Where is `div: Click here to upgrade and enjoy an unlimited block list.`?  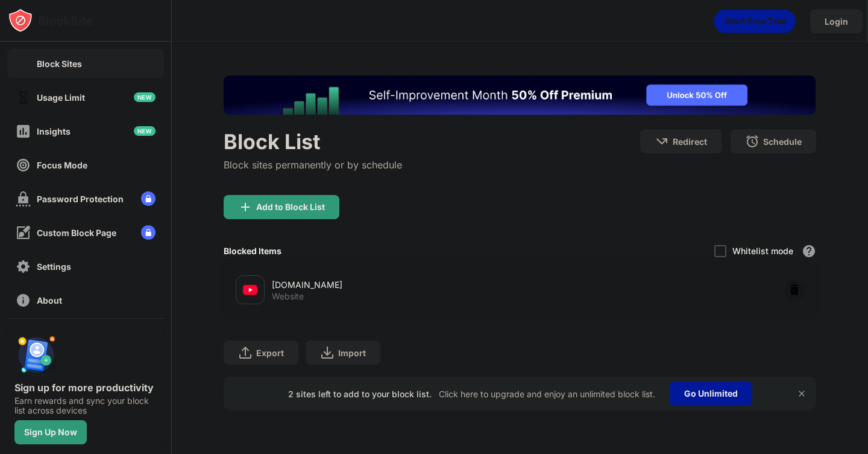
div: Click here to upgrade and enjoy an unlimited block list. is located at coordinates (547, 393).